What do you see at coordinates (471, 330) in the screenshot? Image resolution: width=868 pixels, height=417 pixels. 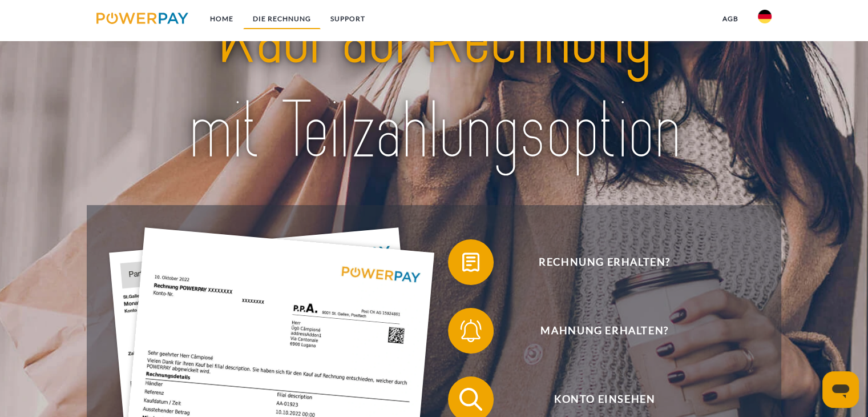 I see `img: qb_bell.svg` at bounding box center [471, 330].